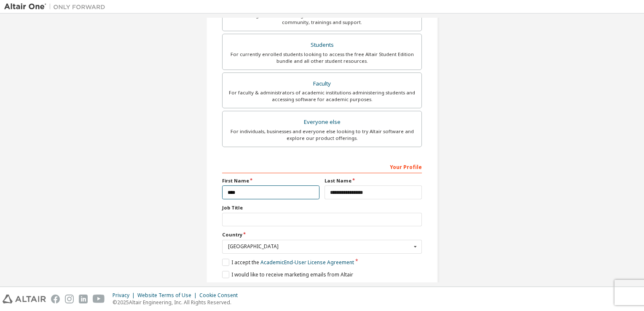 This screenshot has width=644, height=311. I want to click on div: Students, so click(322, 45).